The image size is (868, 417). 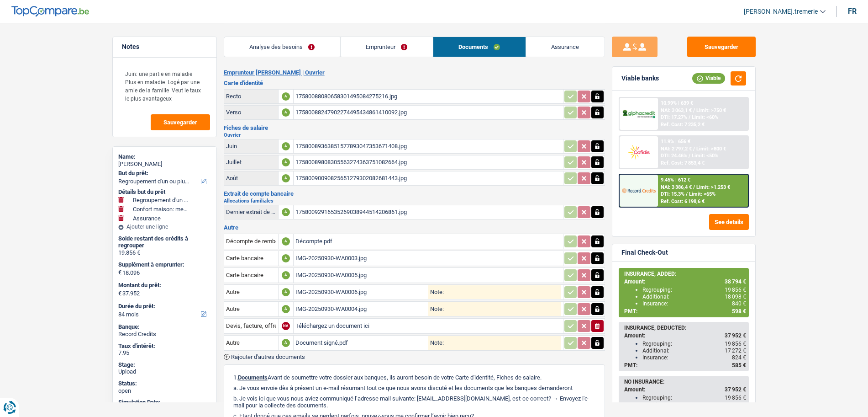 What do you see at coordinates (164, 327) in the screenshot?
I see `div: Banque:` at bounding box center [164, 327].